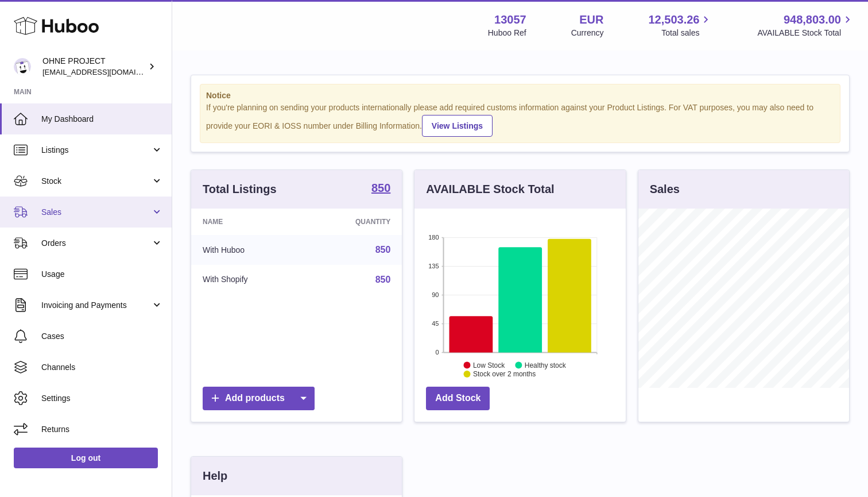  Describe the element at coordinates (102, 119) in the screenshot. I see `span: My Dashboard` at that location.